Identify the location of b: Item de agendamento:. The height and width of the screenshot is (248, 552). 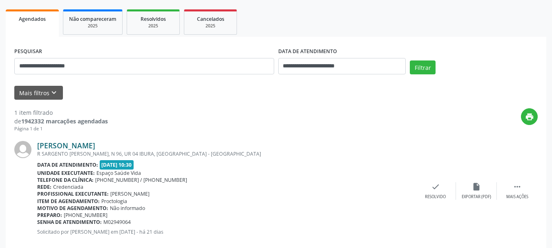
(68, 201).